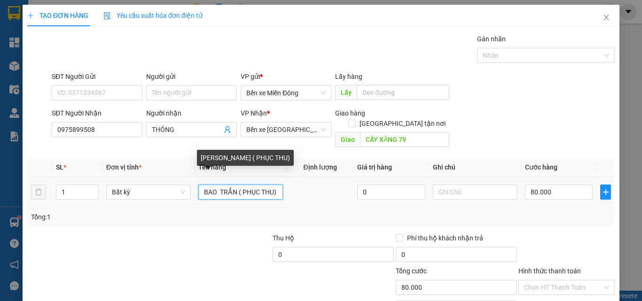 This screenshot has width=642, height=301. Describe the element at coordinates (411, 271) in the screenshot. I see `span: Tổng cước` at that location.